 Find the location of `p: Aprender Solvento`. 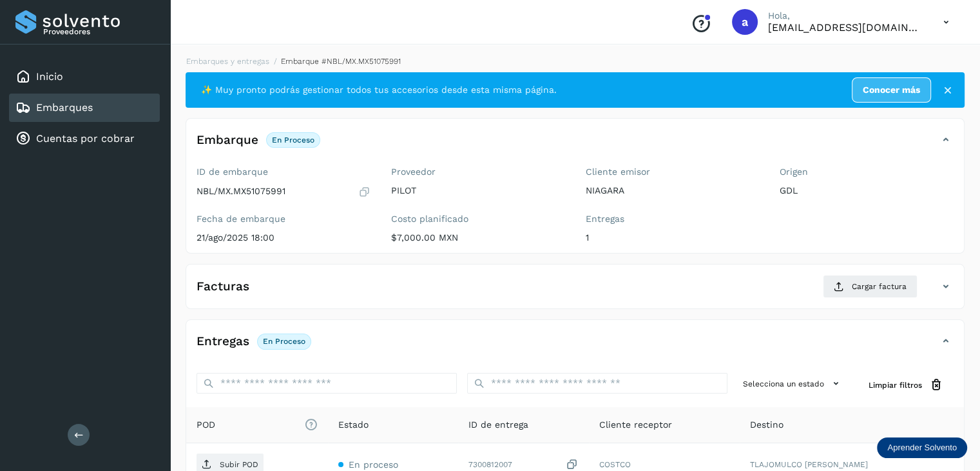

p: Aprender Solvento is located at coordinates (923, 447).